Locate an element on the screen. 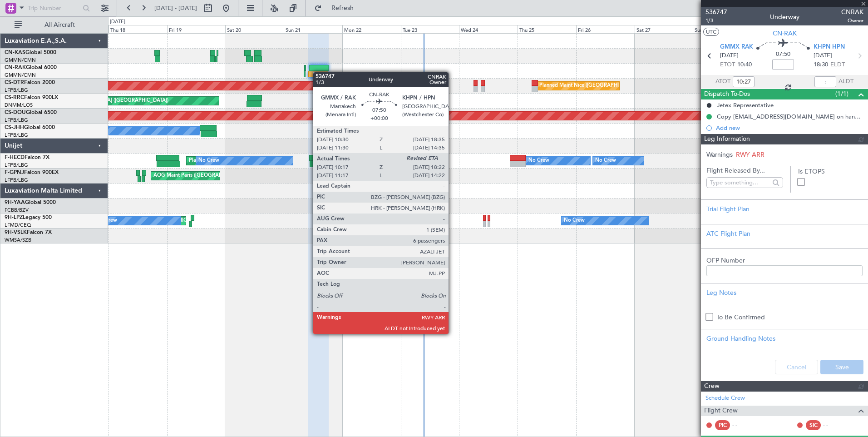  span: ETOT is located at coordinates (728, 65).